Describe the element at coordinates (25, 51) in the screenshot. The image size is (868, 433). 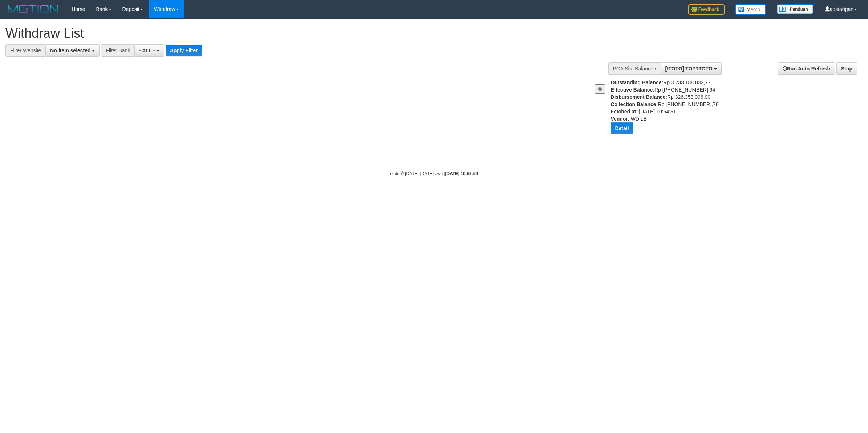
I see `div: Filter Website` at that location.